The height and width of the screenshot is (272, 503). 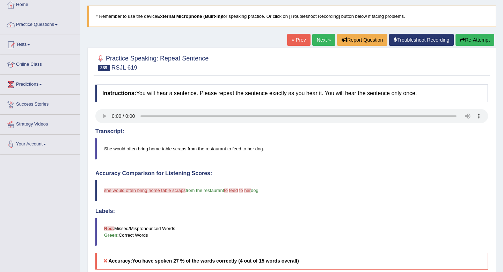 What do you see at coordinates (40, 103) in the screenshot?
I see `a: Success Stories` at bounding box center [40, 103].